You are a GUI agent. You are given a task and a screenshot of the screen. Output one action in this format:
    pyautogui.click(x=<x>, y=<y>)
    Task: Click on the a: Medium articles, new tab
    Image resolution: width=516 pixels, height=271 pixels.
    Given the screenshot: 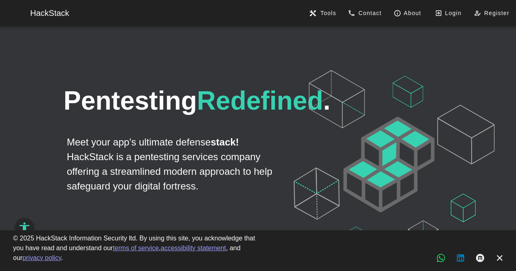 What is the action you would take?
    pyautogui.click(x=480, y=258)
    